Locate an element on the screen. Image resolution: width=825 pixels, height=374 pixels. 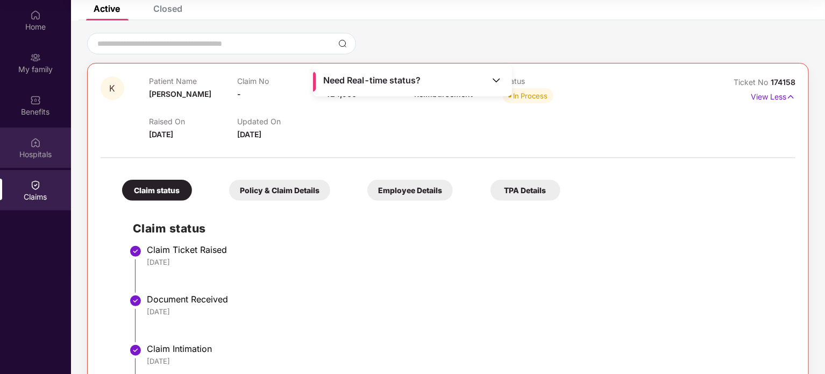
div: Claim status is located at coordinates (157, 190).